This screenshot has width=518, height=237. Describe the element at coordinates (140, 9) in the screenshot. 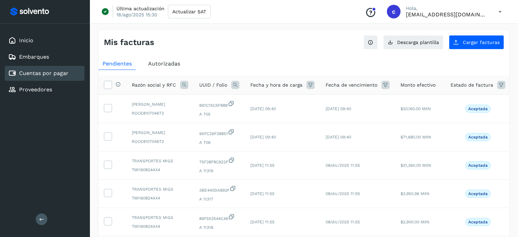

I see `p: Última actualización` at that location.